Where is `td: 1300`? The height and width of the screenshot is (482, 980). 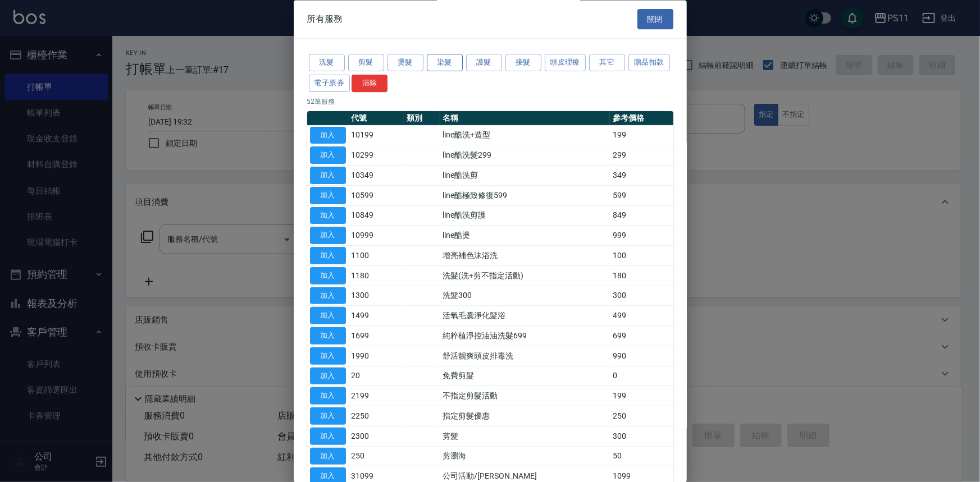 td: 1300 is located at coordinates (376, 296).